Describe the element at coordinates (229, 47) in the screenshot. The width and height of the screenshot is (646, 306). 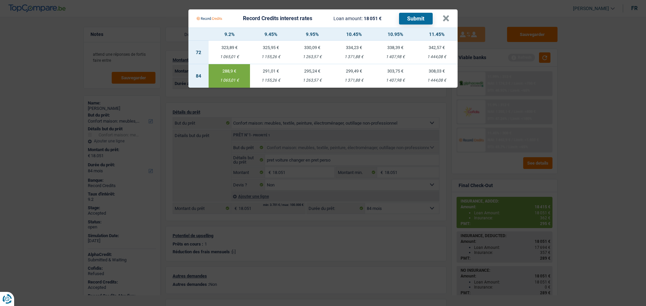
I see `div: 323,89 €` at that location.